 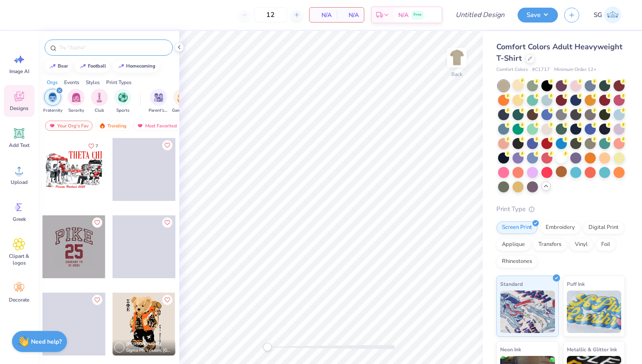 I want to click on div: Styles, so click(x=93, y=82).